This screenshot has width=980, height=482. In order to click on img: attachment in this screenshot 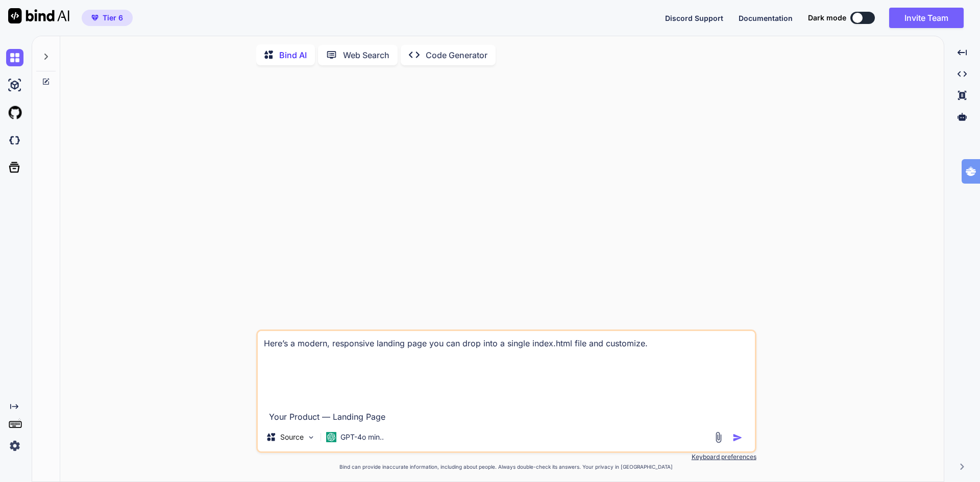, I will do `click(718, 437)`.